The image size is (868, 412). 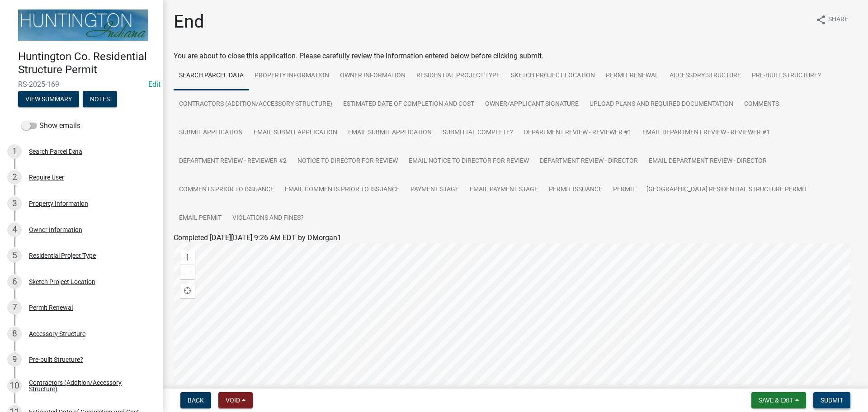 I want to click on a: Email Department Review - Reviewer #1, so click(x=706, y=133).